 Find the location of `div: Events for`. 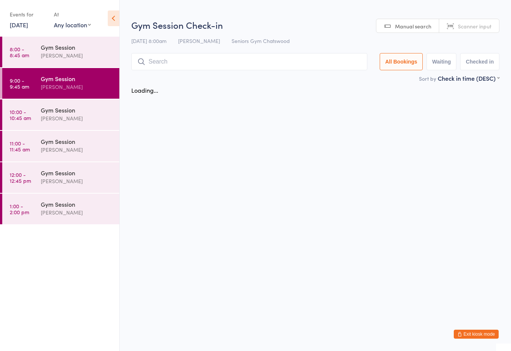

div: Events for is located at coordinates (28, 14).